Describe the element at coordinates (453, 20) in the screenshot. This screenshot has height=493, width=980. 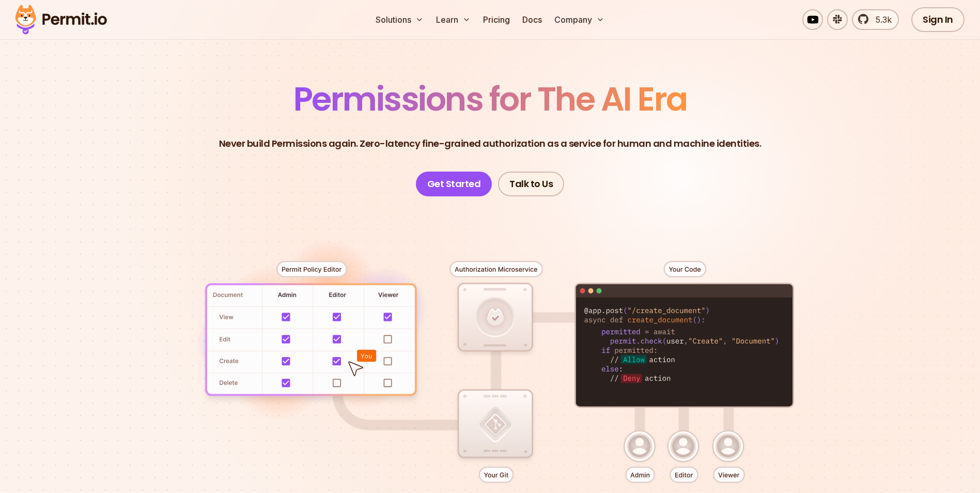
I see `button: Learn` at that location.